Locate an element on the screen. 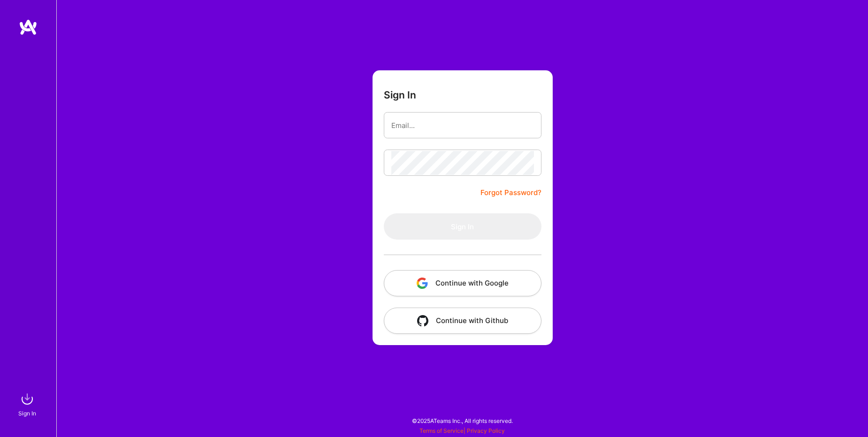 This screenshot has height=437, width=868. button: Sign In is located at coordinates (463, 227).